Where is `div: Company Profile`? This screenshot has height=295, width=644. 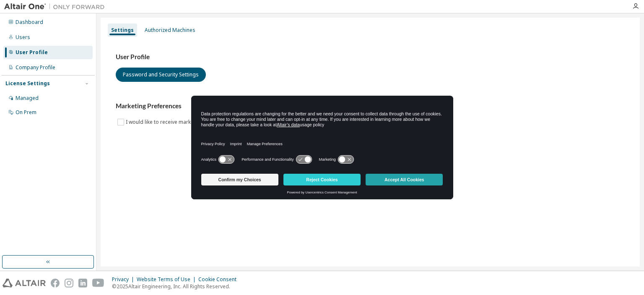 div: Company Profile is located at coordinates (36, 67).